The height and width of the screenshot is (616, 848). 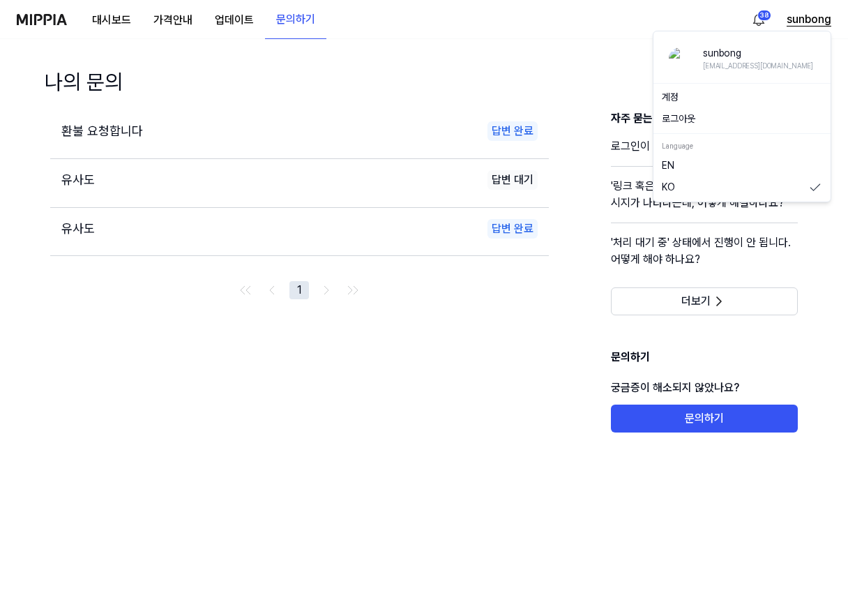 What do you see at coordinates (759, 20) in the screenshot?
I see `button: 알림38` at bounding box center [759, 20].